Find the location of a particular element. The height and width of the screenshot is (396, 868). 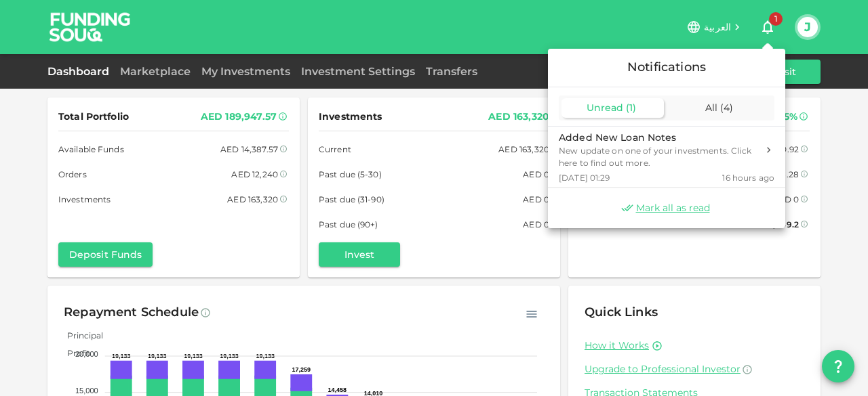

span: Unread is located at coordinates (605, 108).